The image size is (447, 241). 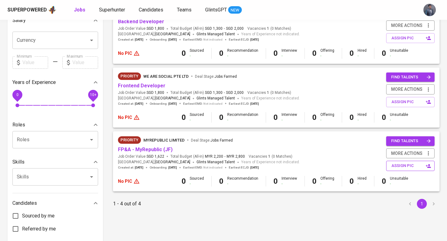 What do you see at coordinates (164, 140) in the screenshot?
I see `span: MyRepublic Limited` at bounding box center [164, 140].